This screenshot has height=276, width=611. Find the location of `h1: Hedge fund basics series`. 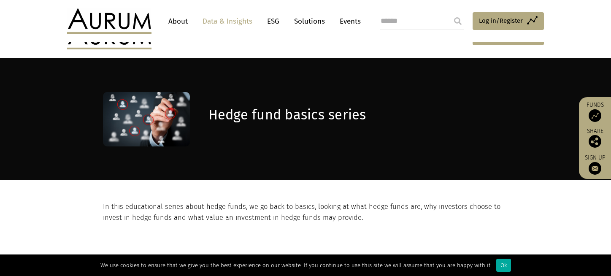

h1: Hedge fund basics series is located at coordinates (357, 115).